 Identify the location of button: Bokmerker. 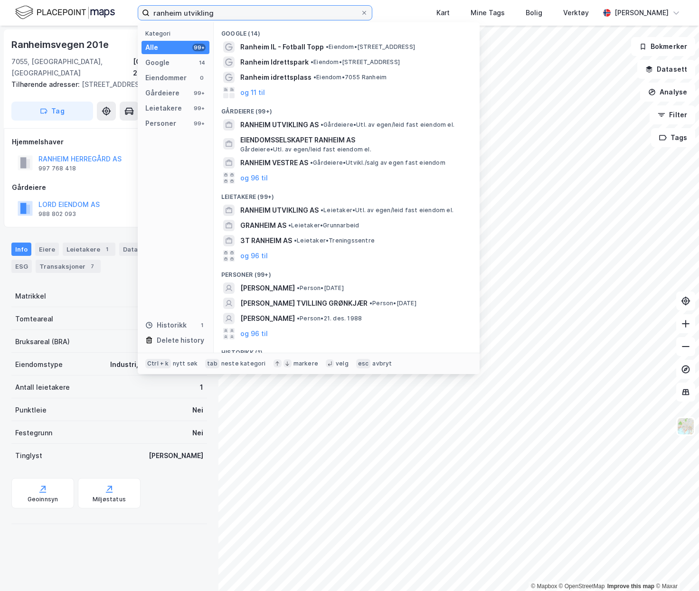
(663, 47).